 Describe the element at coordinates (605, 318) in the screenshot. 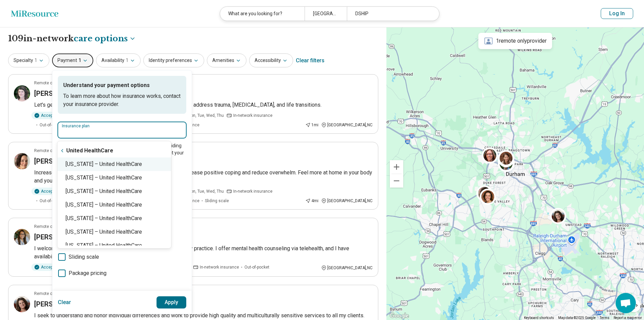

I see `a: Terms (opens in new tab)` at that location.